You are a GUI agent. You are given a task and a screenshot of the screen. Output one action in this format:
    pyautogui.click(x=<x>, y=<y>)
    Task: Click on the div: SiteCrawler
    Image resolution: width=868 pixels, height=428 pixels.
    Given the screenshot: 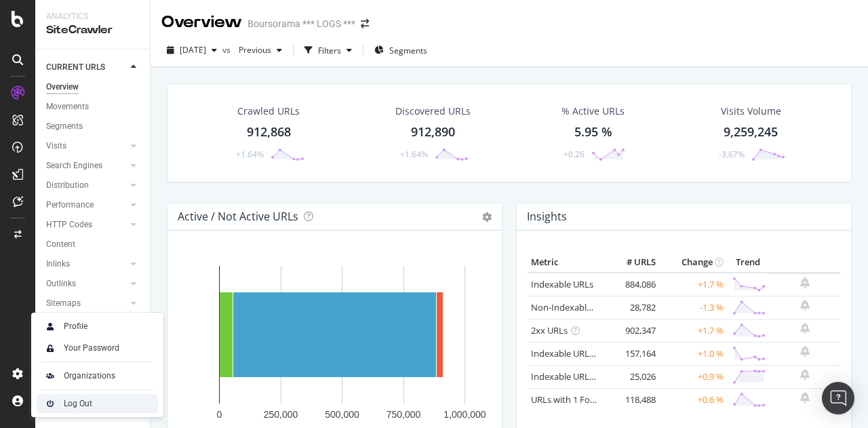 What is the action you would take?
    pyautogui.click(x=92, y=29)
    